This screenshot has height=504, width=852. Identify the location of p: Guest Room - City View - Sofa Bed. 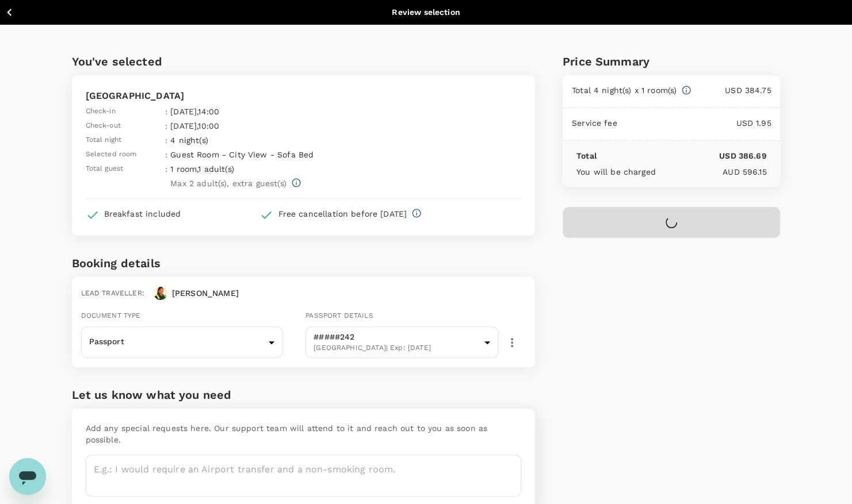
(278, 155).